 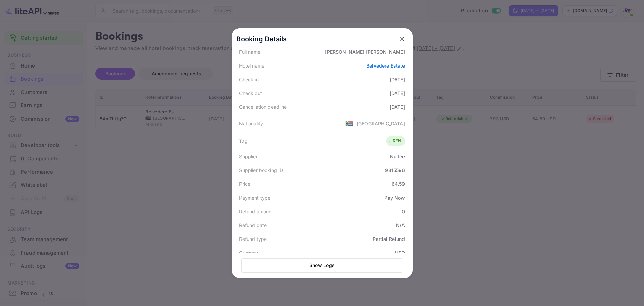 What do you see at coordinates (395, 170) in the screenshot?
I see `div: 9315596` at bounding box center [395, 170].